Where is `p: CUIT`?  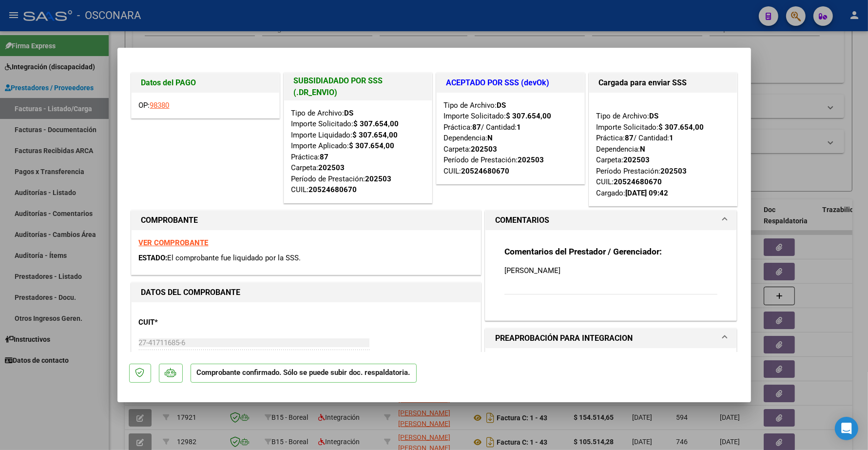 p: CUIT is located at coordinates (189, 323).